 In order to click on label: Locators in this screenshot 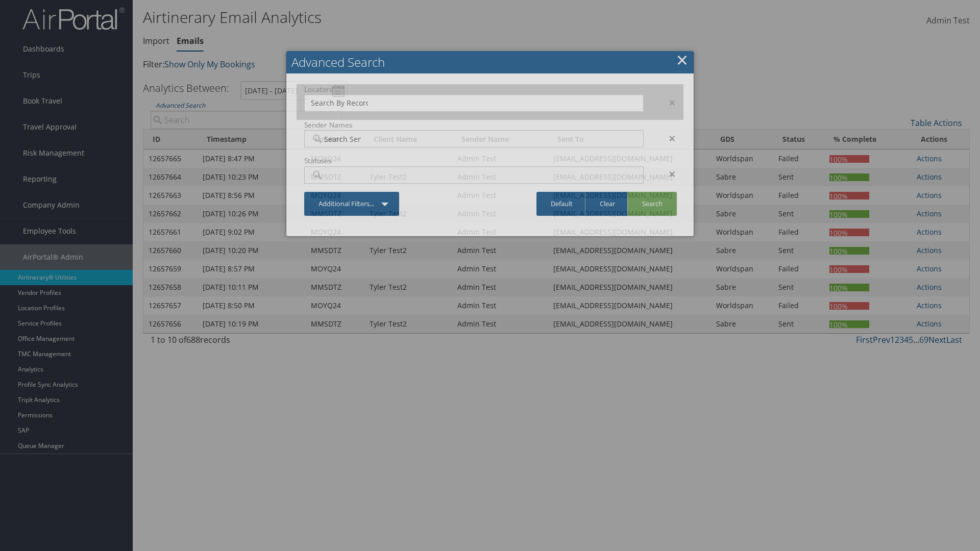, I will do `click(474, 89)`.